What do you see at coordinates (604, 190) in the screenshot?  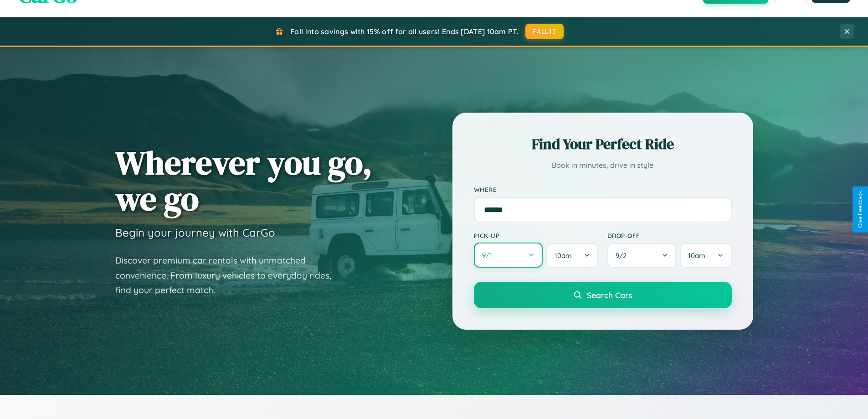 I see `label: Where` at bounding box center [604, 190].